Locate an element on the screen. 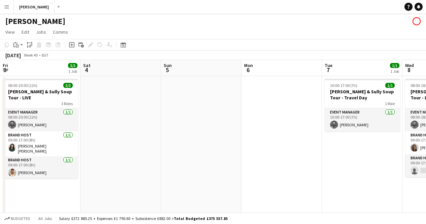  span: Week 40 is located at coordinates (31, 55).